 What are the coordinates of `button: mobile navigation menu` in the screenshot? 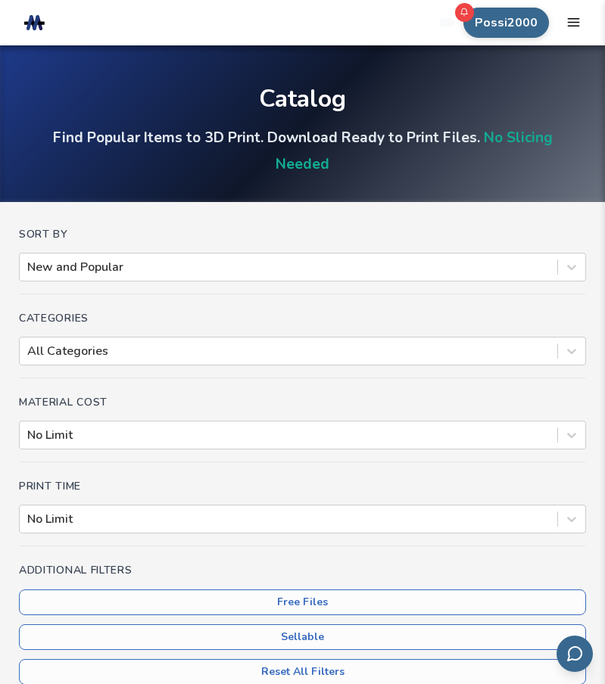 It's located at (573, 22).